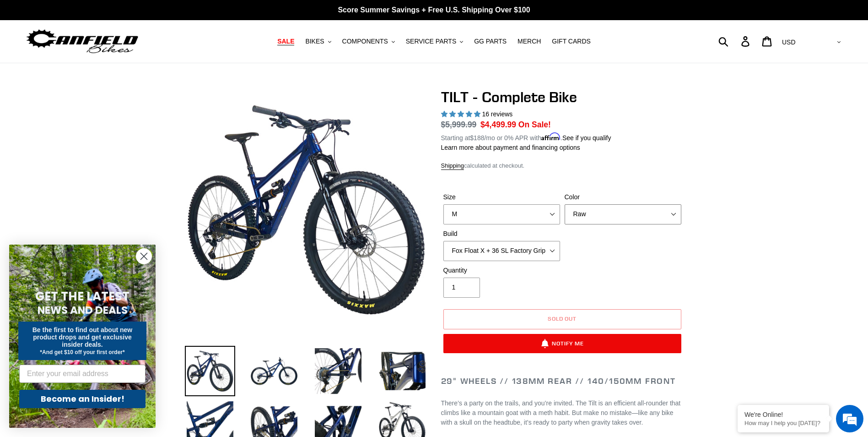 The image size is (868, 437). Describe the element at coordinates (535, 125) in the screenshot. I see `span: On Sale!` at that location.